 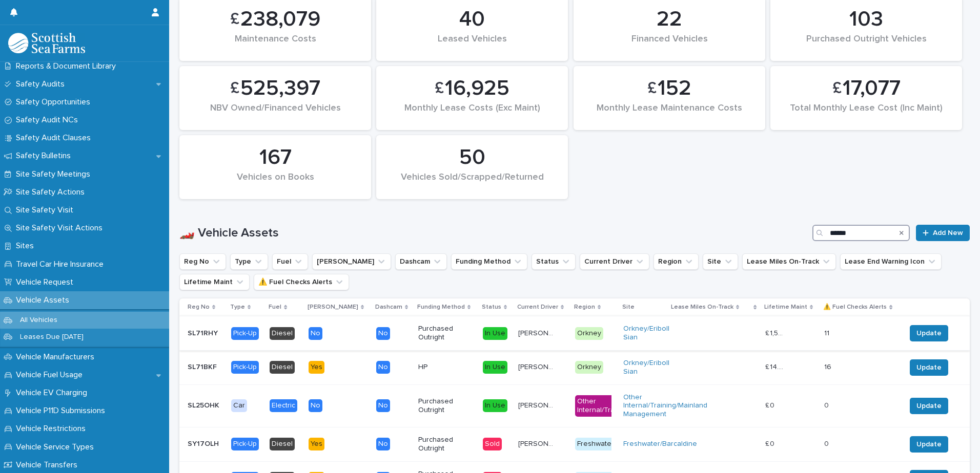 I want to click on h1: 🏎️ Vehicle Assets, so click(x=494, y=233).